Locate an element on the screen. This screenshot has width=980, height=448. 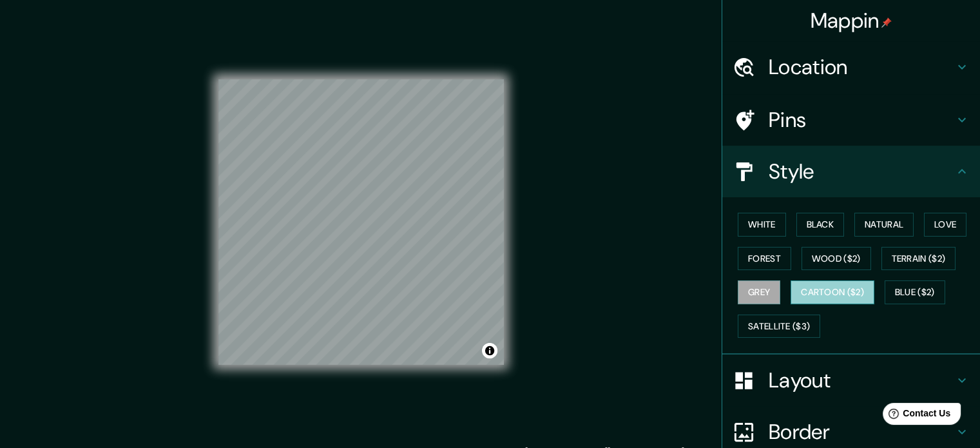
h4: Layout is located at coordinates (861, 380).